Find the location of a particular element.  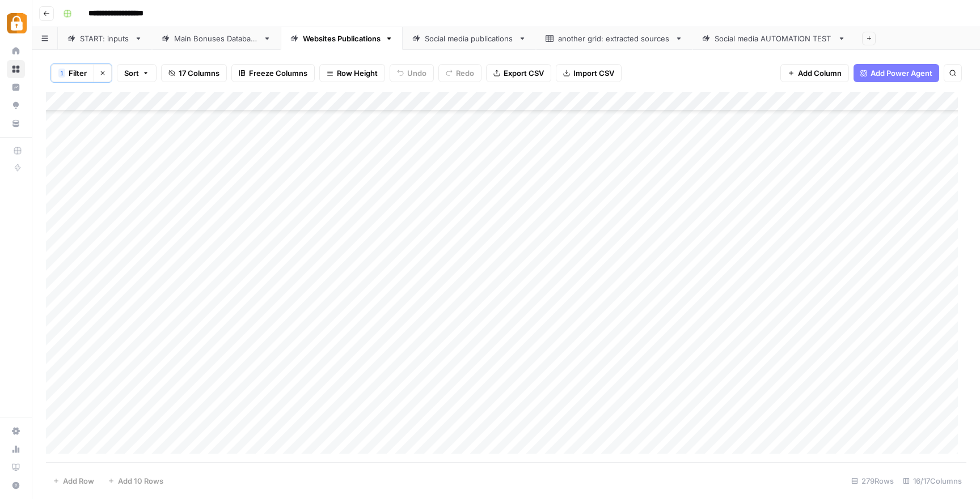

span: Add Power Agent is located at coordinates (901, 73).